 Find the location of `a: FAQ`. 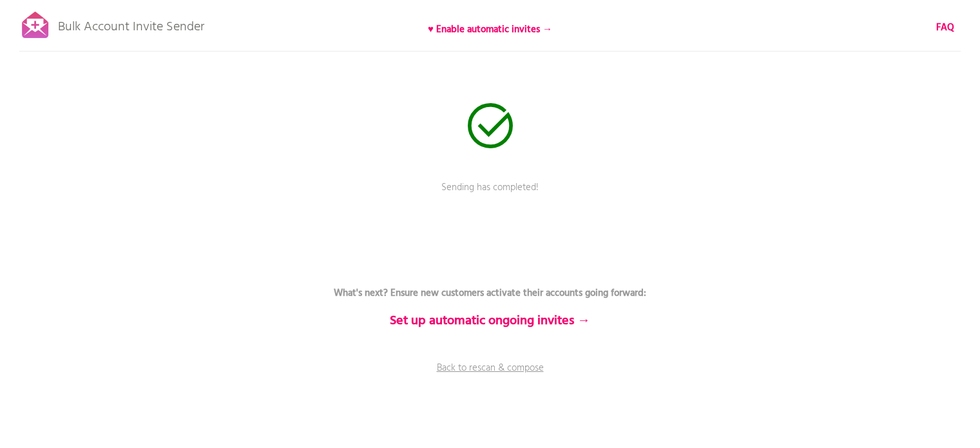

a: FAQ is located at coordinates (945, 28).